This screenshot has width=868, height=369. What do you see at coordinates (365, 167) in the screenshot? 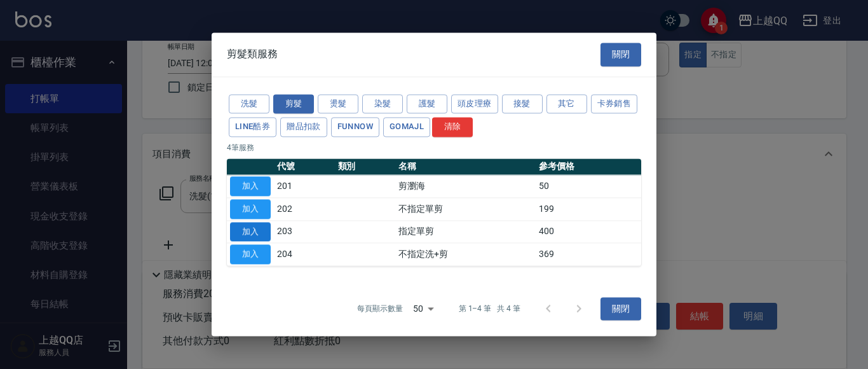
I see `th: 類別` at bounding box center [365, 167].